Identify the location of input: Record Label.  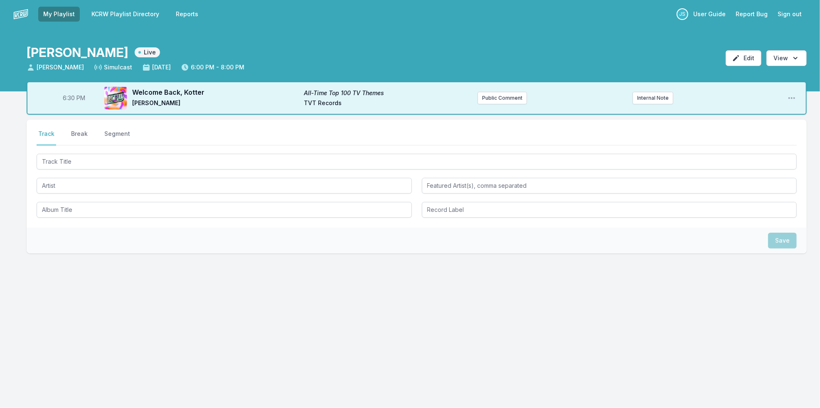
(610, 210).